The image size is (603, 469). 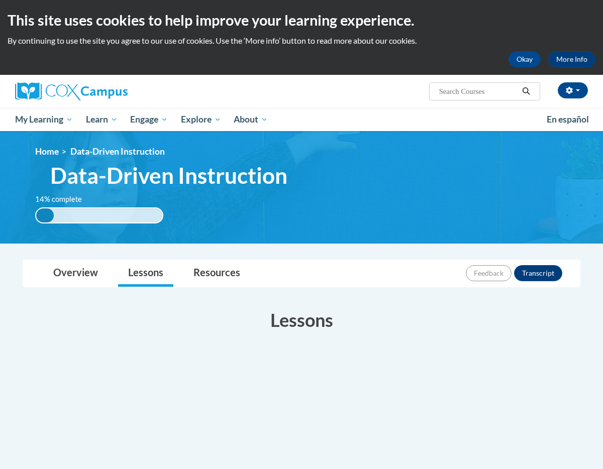 I want to click on input: Search Courses, so click(x=478, y=91).